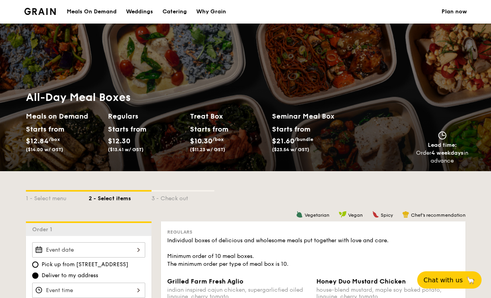  Describe the element at coordinates (443, 280) in the screenshot. I see `span: Chat with us` at that location.